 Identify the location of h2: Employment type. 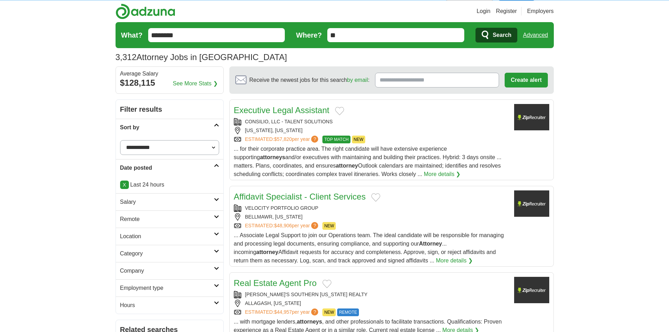
(167, 288).